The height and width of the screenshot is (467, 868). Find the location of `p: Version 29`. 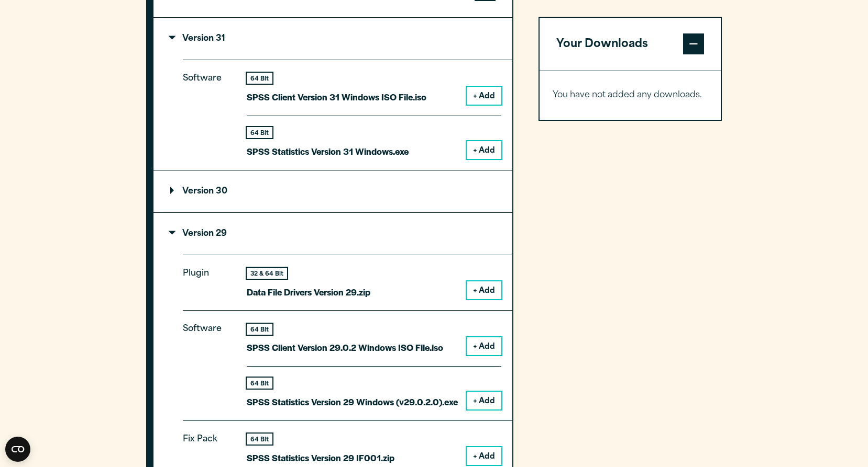

p: Version 29 is located at coordinates (199, 234).